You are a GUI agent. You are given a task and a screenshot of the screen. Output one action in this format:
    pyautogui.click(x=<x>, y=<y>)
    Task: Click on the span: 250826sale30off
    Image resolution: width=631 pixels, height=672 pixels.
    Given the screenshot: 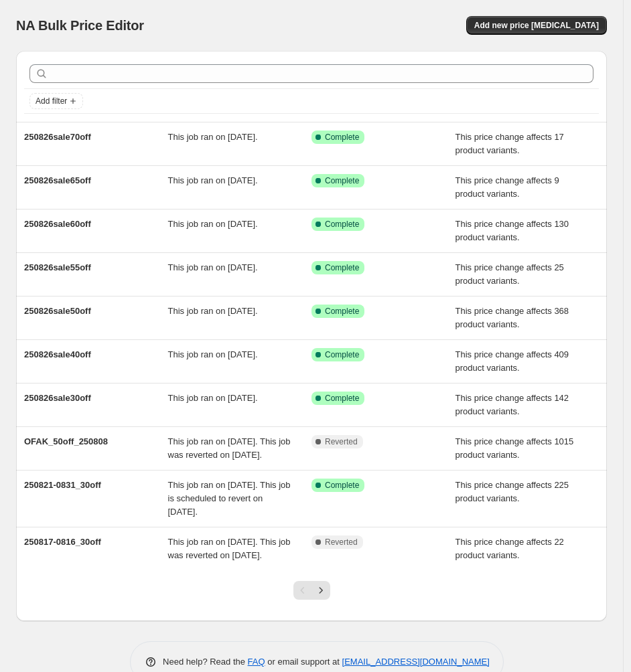 What is the action you would take?
    pyautogui.click(x=58, y=398)
    